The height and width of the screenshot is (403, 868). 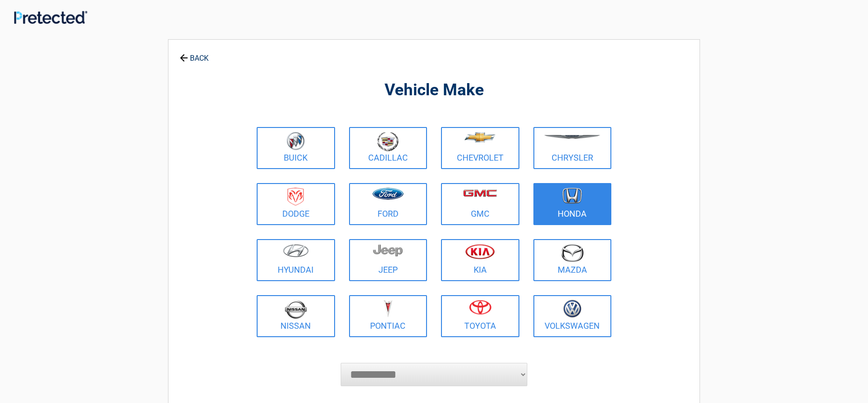 I want to click on img: kia, so click(x=480, y=251).